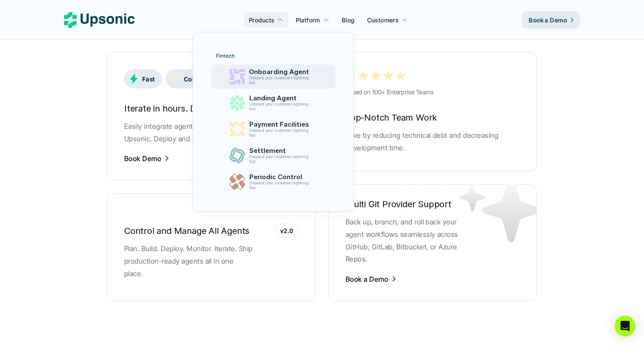 The height and width of the screenshot is (345, 644). I want to click on a: Onboarding AgentOnboard your customers lightning fast, so click(273, 76).